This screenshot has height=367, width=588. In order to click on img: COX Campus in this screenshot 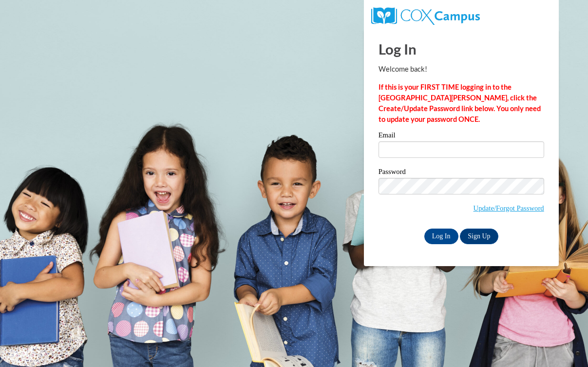, I will do `click(425, 16)`.